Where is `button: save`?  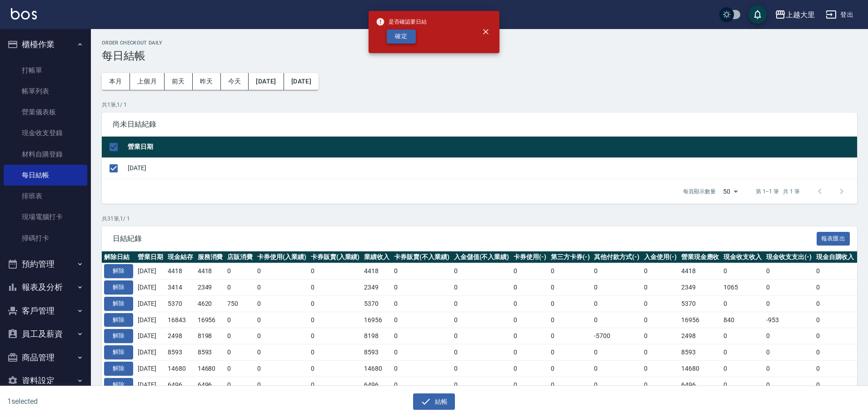
button: save is located at coordinates (758, 15).